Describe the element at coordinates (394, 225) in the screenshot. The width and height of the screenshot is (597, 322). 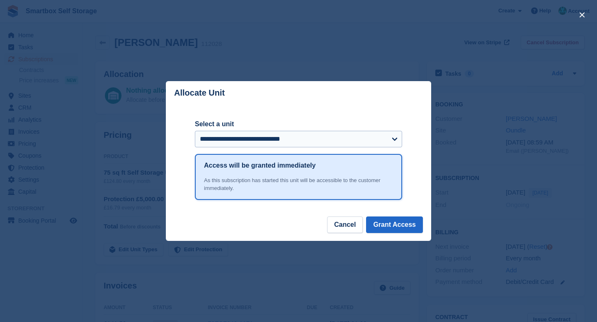
I see `button: Grant Access` at that location.